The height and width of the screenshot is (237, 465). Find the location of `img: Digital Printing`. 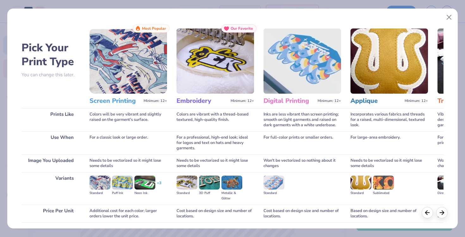

img: Digital Printing is located at coordinates (302, 61).